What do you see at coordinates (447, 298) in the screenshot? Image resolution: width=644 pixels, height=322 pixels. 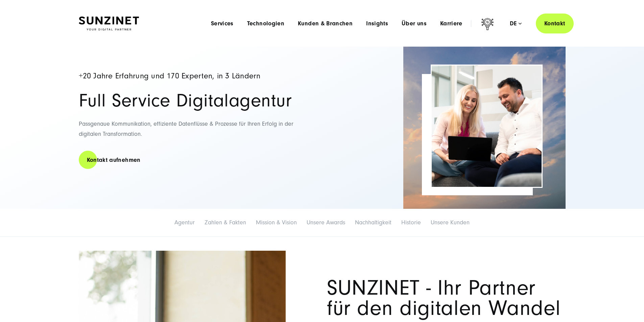 I see `h1: SUNZINET - Ihr Partner für den digitalen Wandel` at bounding box center [447, 298].